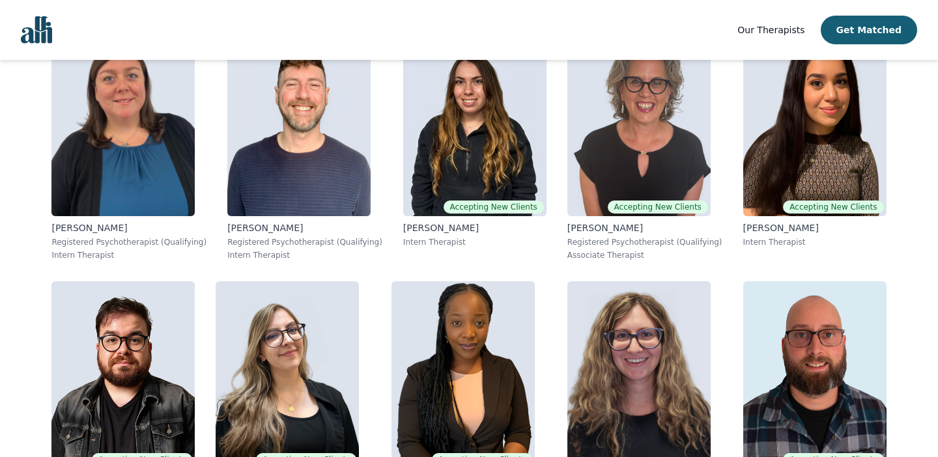 The height and width of the screenshot is (457, 938). Describe the element at coordinates (869, 30) in the screenshot. I see `a: Get Matched` at that location.